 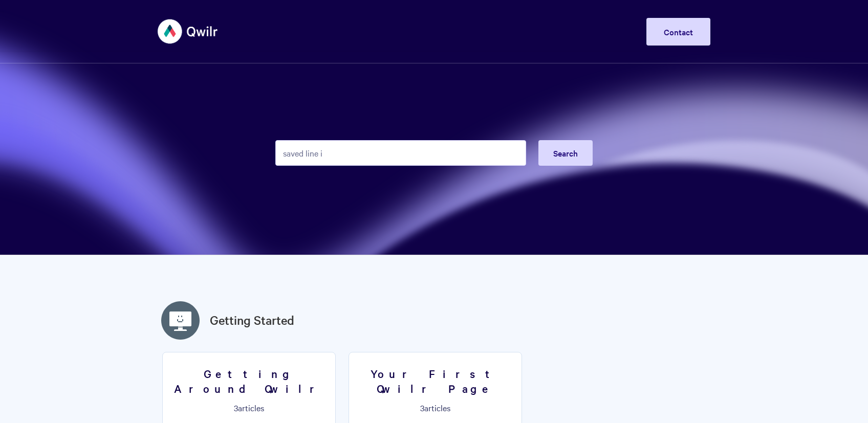 I want to click on button: Search, so click(x=565, y=153).